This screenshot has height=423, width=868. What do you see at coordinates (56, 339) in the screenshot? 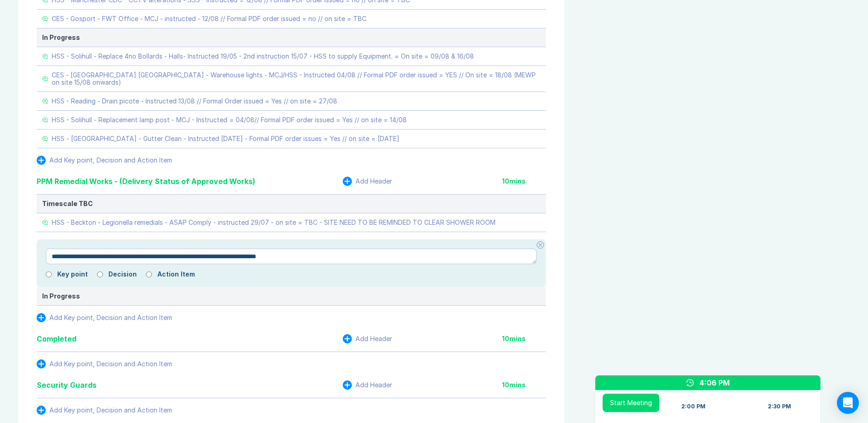
I see `div: Completed` at bounding box center [56, 339].